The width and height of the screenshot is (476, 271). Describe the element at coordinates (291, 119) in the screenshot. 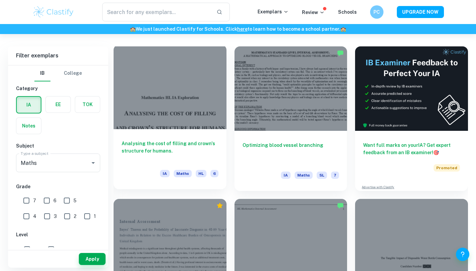

I see `a: Optimizing blood vessel branchingIAMathsSL7` at that location.